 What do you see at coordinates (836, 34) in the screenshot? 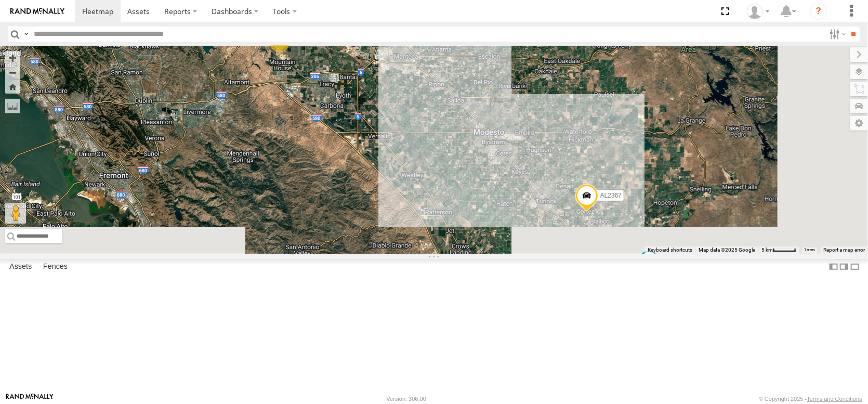
I see `label: Search Filter Options` at bounding box center [836, 34].